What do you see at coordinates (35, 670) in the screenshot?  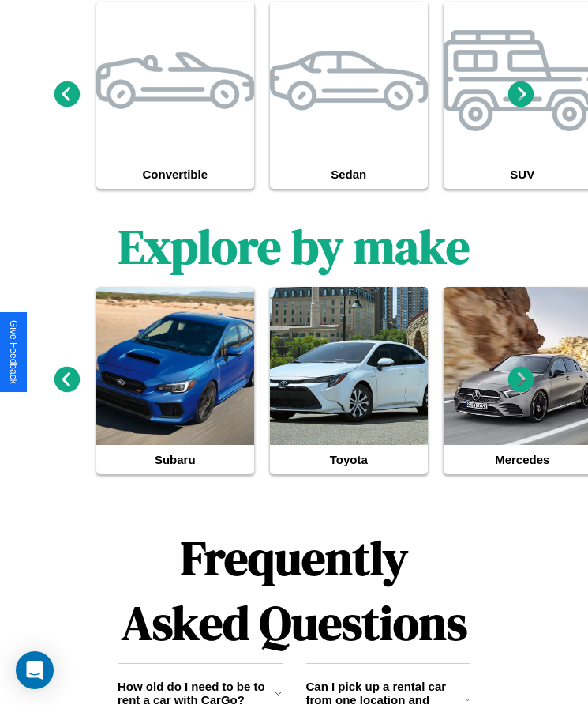 I see `div: Open Intercom Messenger` at bounding box center [35, 670].